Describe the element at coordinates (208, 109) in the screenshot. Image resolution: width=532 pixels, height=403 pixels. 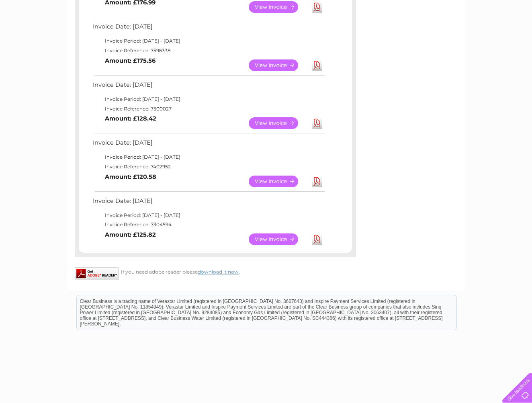
I see `td: Invoice Reference: 7500027` at that location.